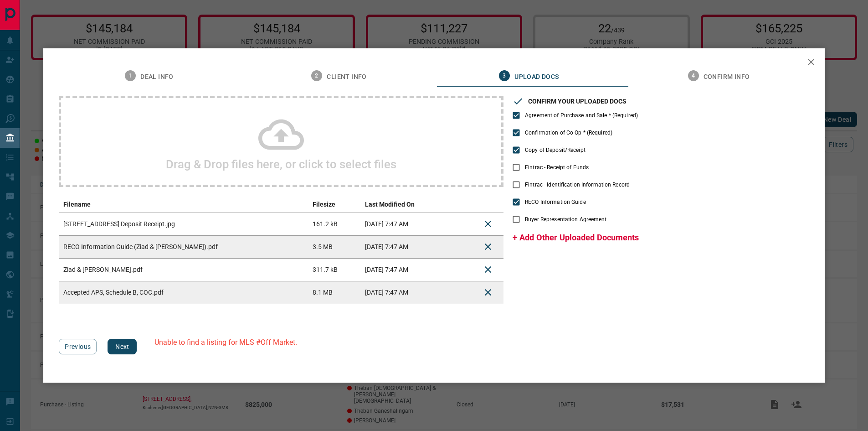  Describe the element at coordinates (281, 164) in the screenshot. I see `h2: Drag & Drop files here, or click to select files` at that location.